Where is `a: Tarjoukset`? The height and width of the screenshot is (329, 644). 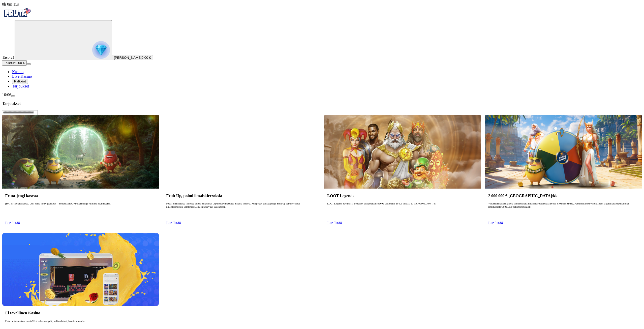
a: Tarjoukset is located at coordinates (20, 86).